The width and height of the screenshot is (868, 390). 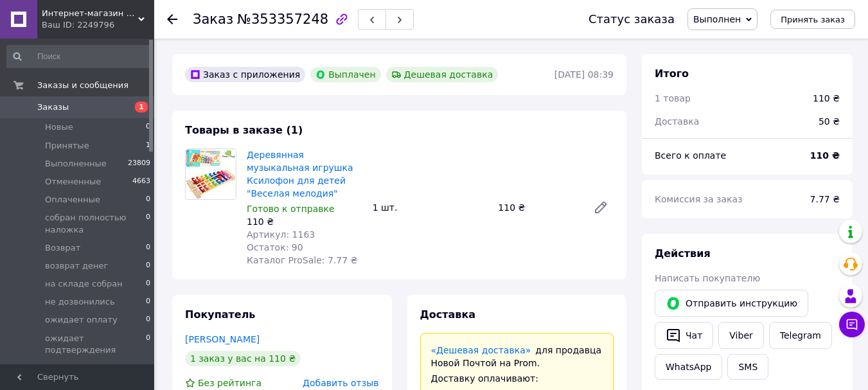 I want to click on span: Действия, so click(x=682, y=253).